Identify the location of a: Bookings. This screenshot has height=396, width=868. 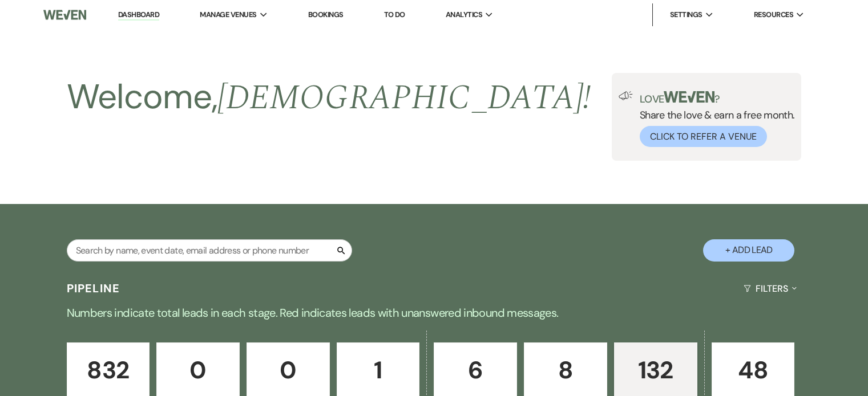
(326, 14).